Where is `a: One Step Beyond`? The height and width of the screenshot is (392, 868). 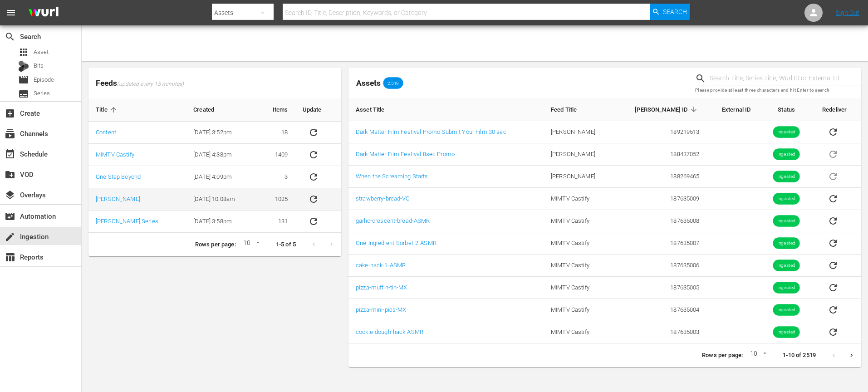
a: One Step Beyond is located at coordinates (118, 177).